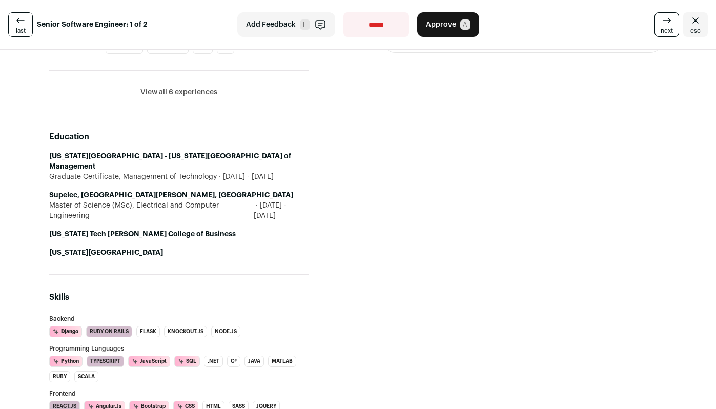 The height and width of the screenshot is (409, 716). I want to click on li: Ruby on Rails, so click(109, 332).